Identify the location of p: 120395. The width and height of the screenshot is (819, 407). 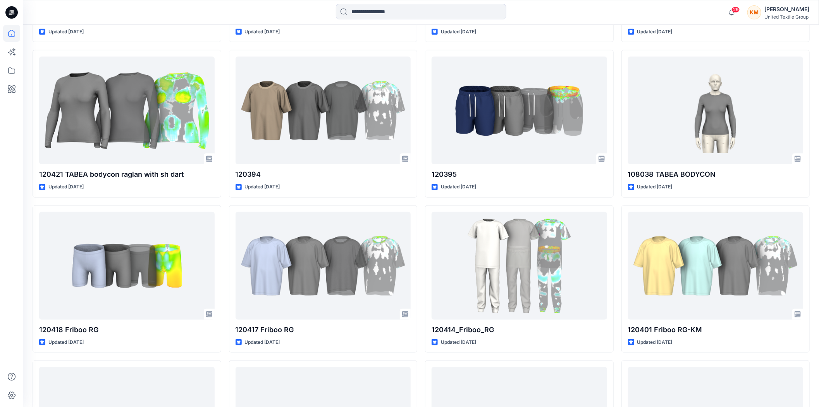
(519, 174).